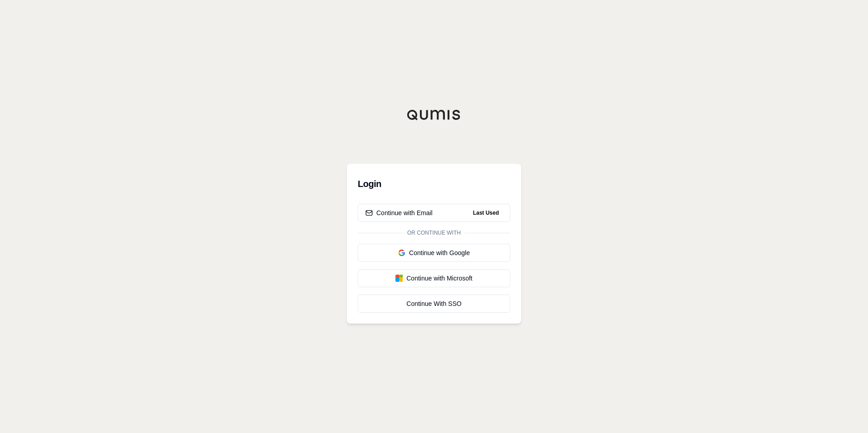 Image resolution: width=868 pixels, height=433 pixels. Describe the element at coordinates (434, 213) in the screenshot. I see `button: Continue with EmailLast Used` at that location.